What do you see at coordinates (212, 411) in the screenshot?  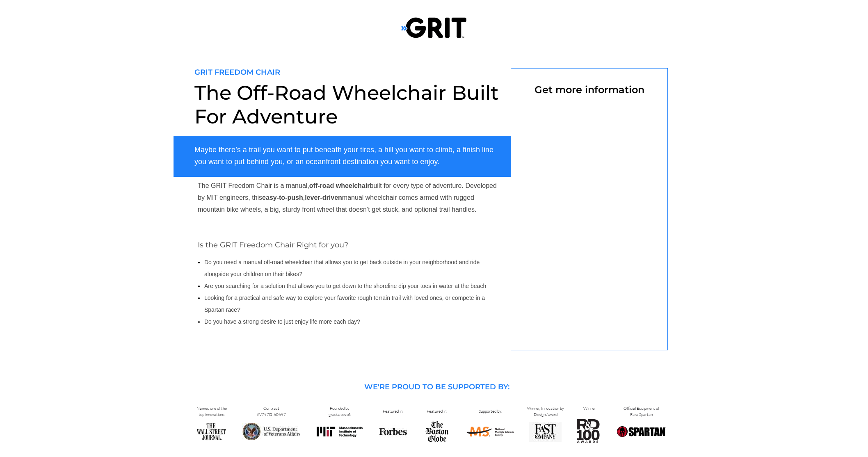 I see `span: Named one of the top innovations` at bounding box center [212, 411].